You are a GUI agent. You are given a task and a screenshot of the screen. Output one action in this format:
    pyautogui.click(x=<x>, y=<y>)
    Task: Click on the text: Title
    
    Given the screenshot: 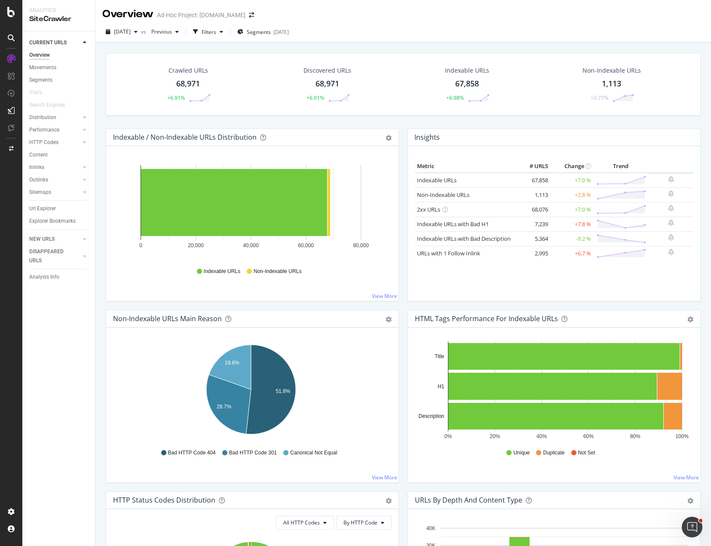 What is the action you would take?
    pyautogui.click(x=439, y=356)
    